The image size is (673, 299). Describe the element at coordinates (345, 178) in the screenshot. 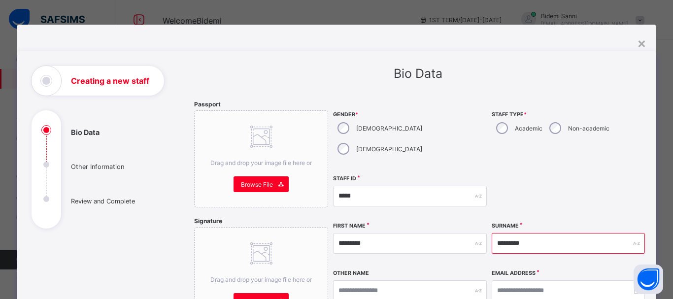

I see `label: Staff ID` at that location.